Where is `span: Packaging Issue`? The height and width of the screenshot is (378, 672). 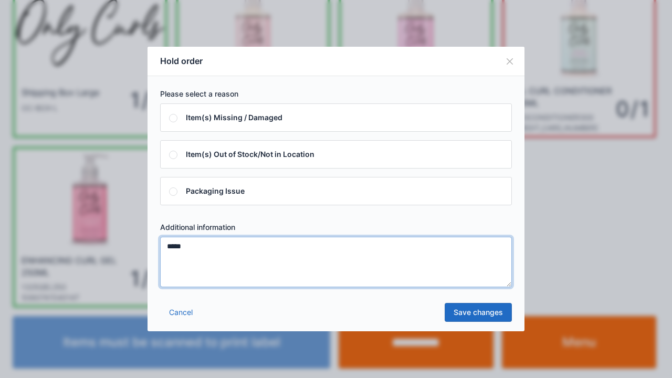
span: Packaging Issue is located at coordinates (215, 190).